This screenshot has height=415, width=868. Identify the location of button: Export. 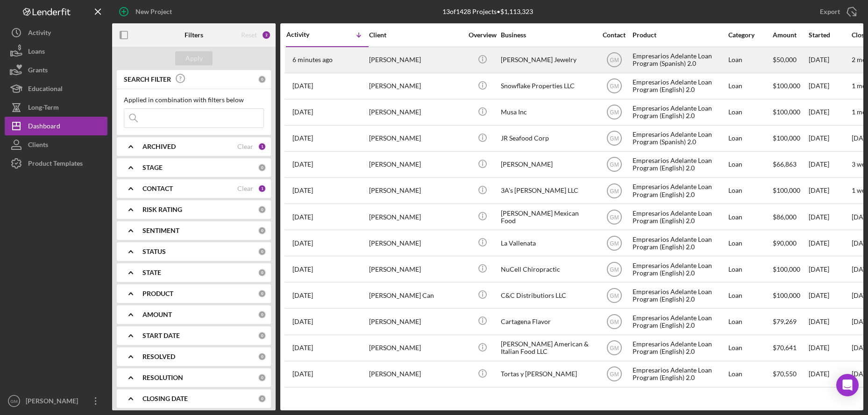
(836, 12).